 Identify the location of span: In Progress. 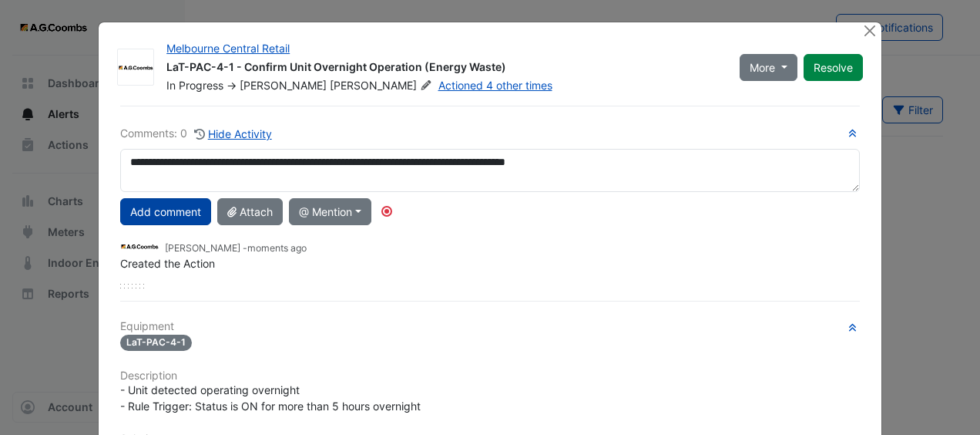
(195, 85).